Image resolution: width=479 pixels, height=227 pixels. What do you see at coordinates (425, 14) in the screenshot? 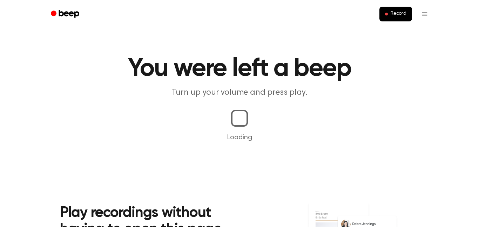
I see `button: Open menu` at bounding box center [425, 14].